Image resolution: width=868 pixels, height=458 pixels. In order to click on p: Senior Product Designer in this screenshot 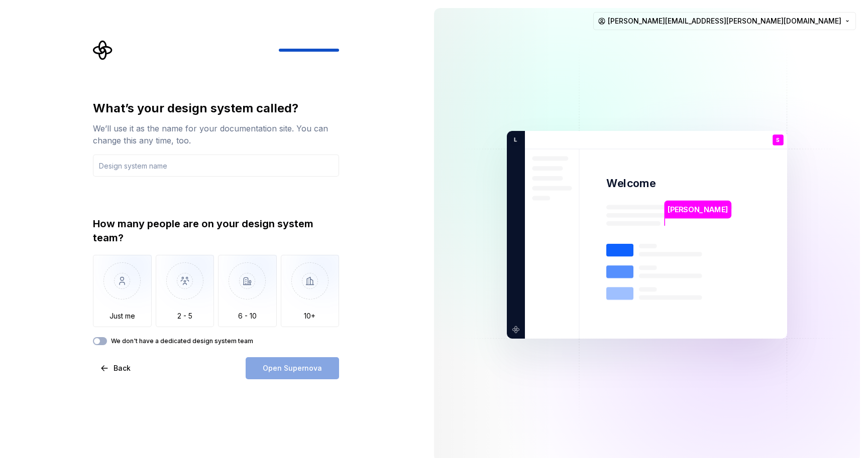, I will do `click(778, 155)`.